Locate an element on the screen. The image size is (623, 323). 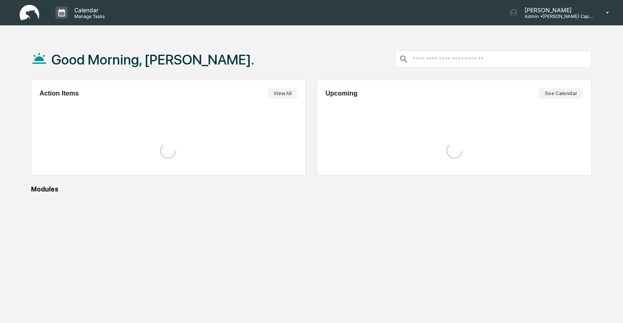
a: See Calendar is located at coordinates (561, 94).